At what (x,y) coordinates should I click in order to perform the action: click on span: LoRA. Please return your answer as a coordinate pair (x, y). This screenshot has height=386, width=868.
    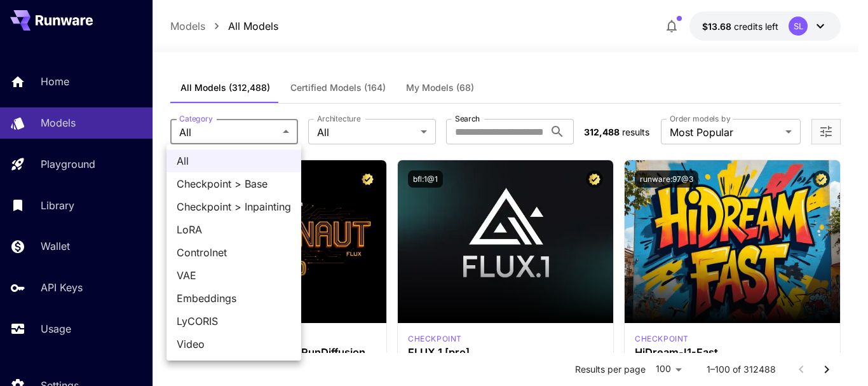
    Looking at the image, I should click on (234, 230).